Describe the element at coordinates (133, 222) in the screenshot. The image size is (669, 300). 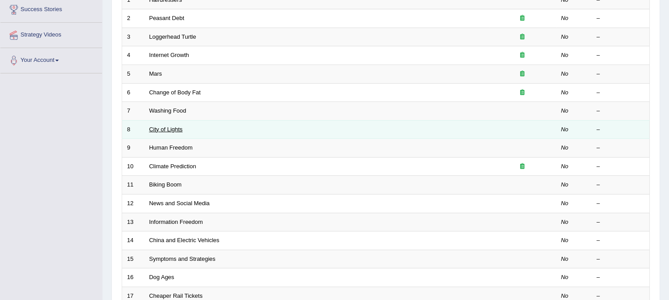
I see `td: 13` at that location.